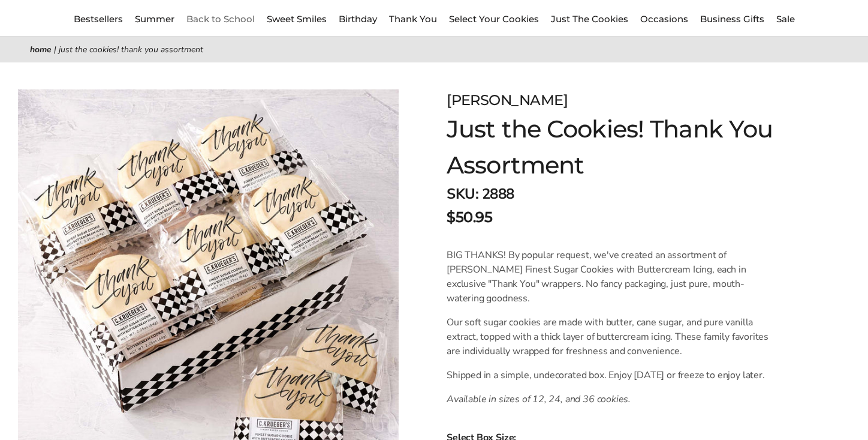 This screenshot has width=868, height=440. What do you see at coordinates (610, 337) in the screenshot?
I see `p: Our soft sugar cookies are made with butter, cane sugar, and pure vanilla extract, topped with a ...` at bounding box center [610, 337].